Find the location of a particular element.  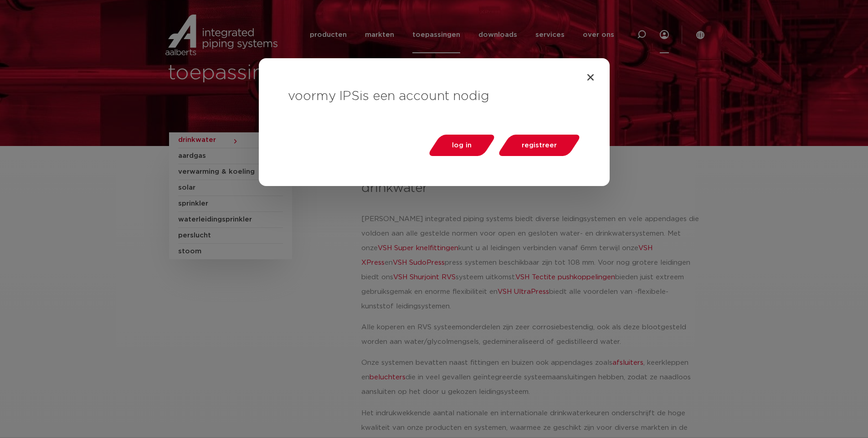

span: registreer is located at coordinates (539, 145).